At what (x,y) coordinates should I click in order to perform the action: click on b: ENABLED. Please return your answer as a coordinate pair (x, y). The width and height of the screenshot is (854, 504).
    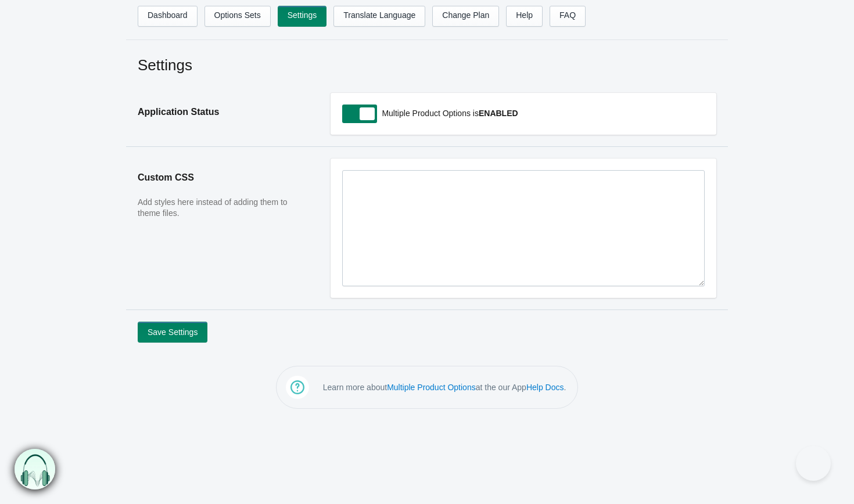
    Looking at the image, I should click on (498, 113).